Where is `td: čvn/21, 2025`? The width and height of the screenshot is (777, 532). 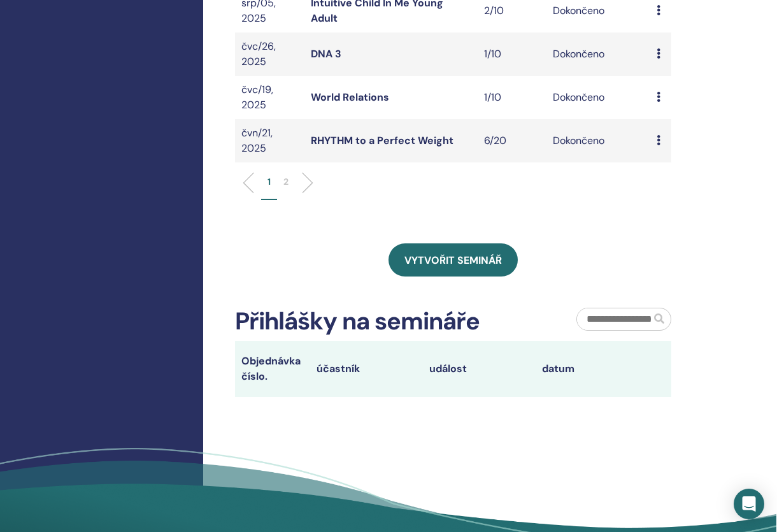 td: čvn/21, 2025 is located at coordinates (270, 141).